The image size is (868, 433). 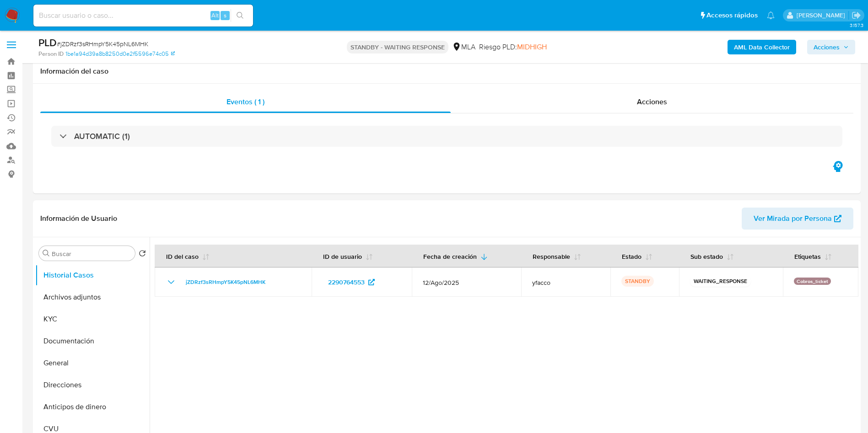 What do you see at coordinates (93, 275) in the screenshot?
I see `button: Historial Casos` at bounding box center [93, 275].